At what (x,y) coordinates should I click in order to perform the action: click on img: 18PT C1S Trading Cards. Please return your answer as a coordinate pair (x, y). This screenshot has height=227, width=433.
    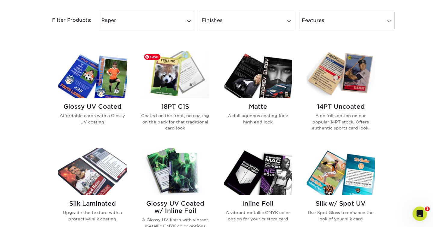
    Looking at the image, I should click on (175, 74).